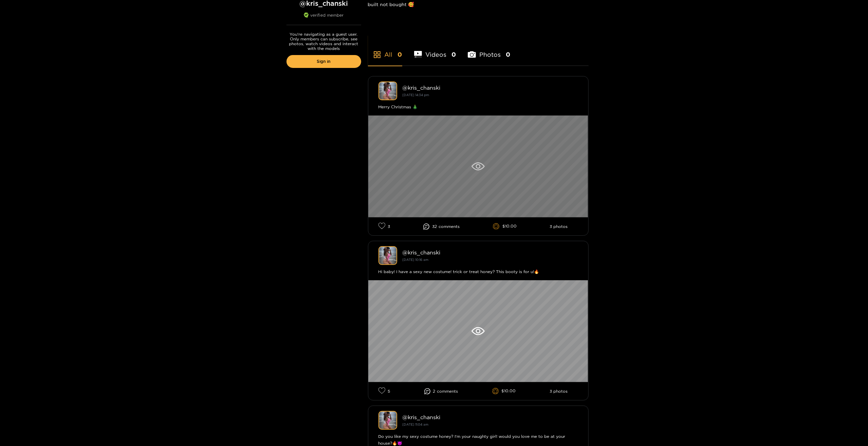 This screenshot has height=446, width=868. I want to click on span: appstore, so click(377, 55).